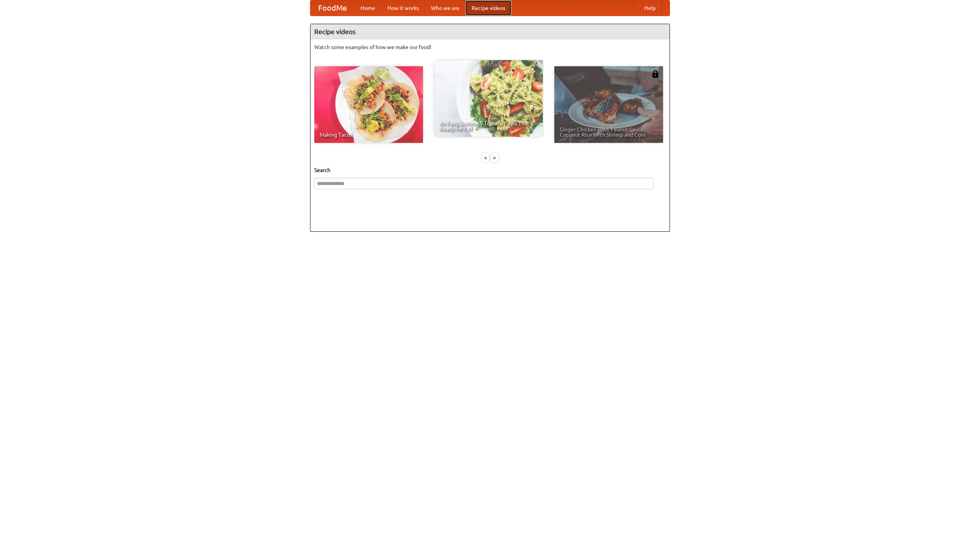 This screenshot has width=980, height=542. Describe the element at coordinates (490, 47) in the screenshot. I see `p: Watch some examples of how we make our food!` at that location.